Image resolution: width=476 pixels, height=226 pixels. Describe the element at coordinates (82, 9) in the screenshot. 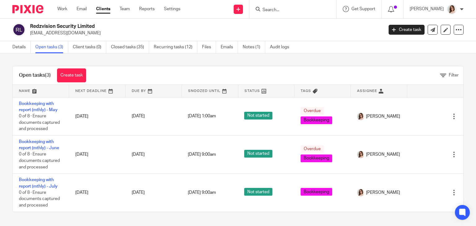

I see `a: Email` at that location.